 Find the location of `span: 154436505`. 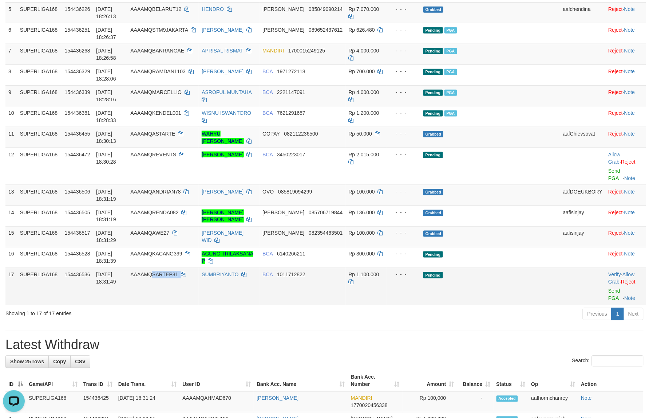

span: 154436505 is located at coordinates (78, 212).